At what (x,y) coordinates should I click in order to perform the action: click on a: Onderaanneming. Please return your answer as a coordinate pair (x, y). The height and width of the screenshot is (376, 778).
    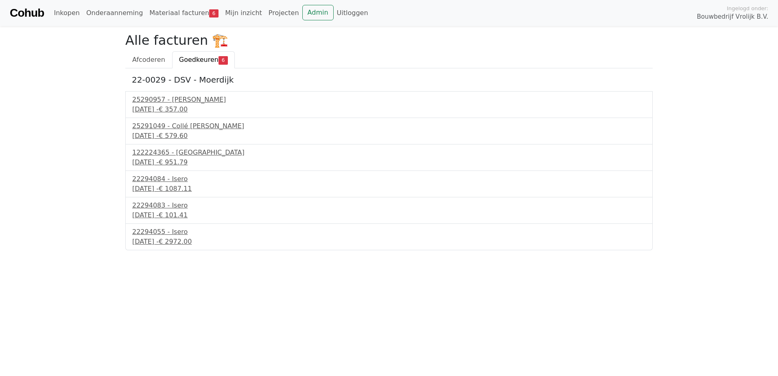
    Looking at the image, I should click on (114, 13).